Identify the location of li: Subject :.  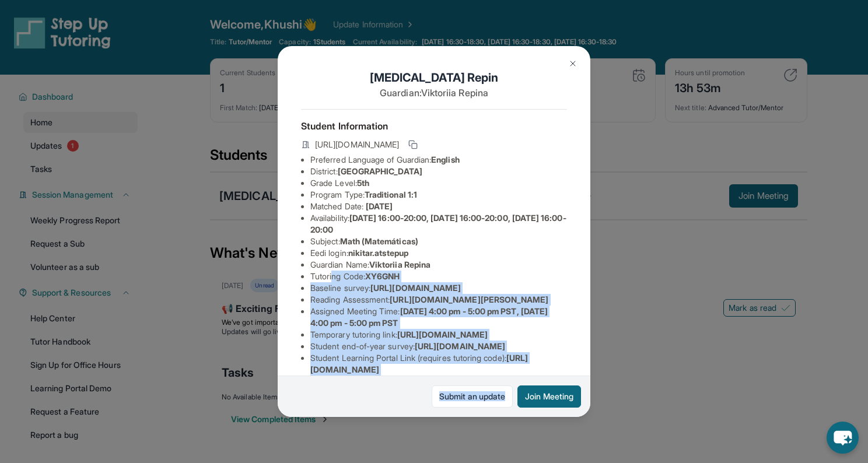
(439, 241).